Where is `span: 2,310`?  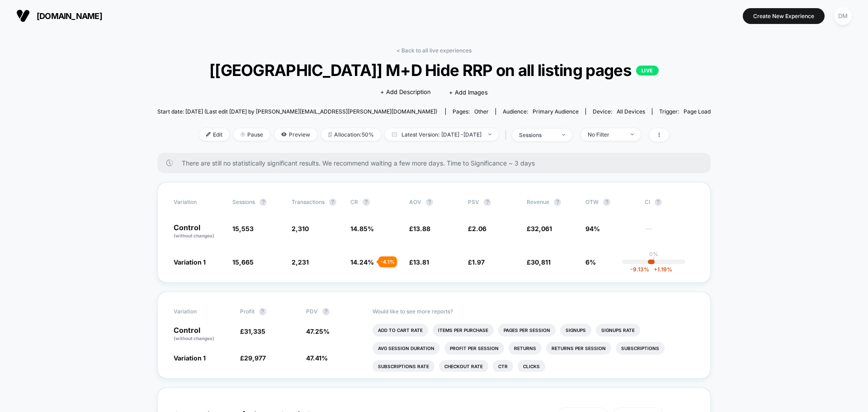 span: 2,310 is located at coordinates (300, 228).